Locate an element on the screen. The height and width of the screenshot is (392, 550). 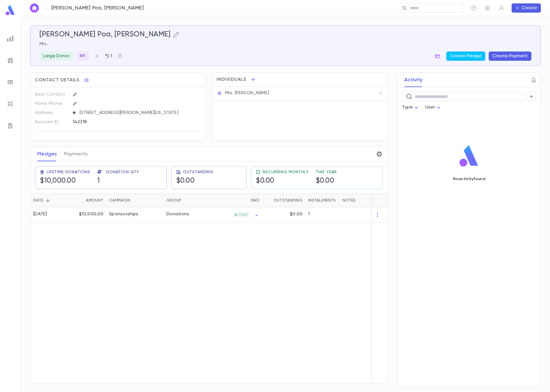
p: Account ID is located at coordinates (51, 122).